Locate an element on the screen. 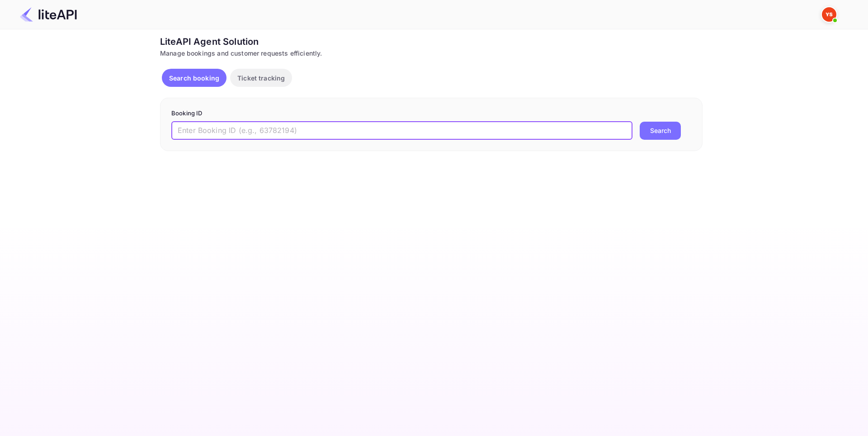 The height and width of the screenshot is (436, 868). button: Search is located at coordinates (660, 131).